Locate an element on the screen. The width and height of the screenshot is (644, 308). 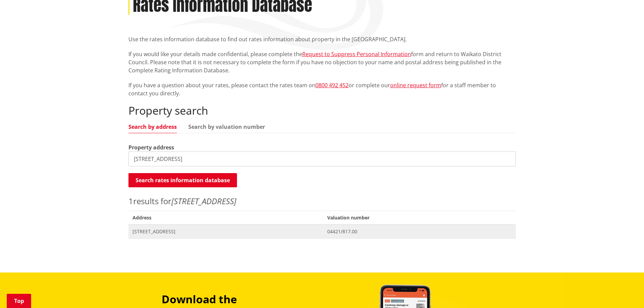
a: 0800 492 452 is located at coordinates (332, 85).